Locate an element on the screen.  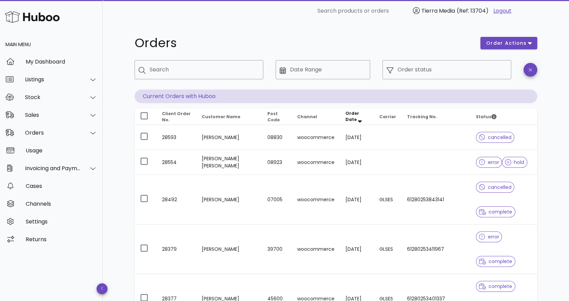
th: Status is located at coordinates (503, 117).